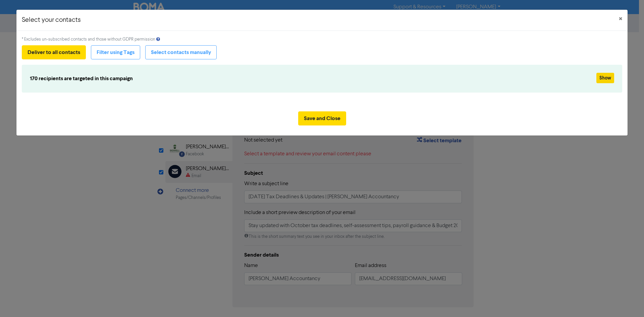  What do you see at coordinates (272, 78) in the screenshot?
I see `h6: 170 recipients are targeted in this campaign` at bounding box center [272, 78].